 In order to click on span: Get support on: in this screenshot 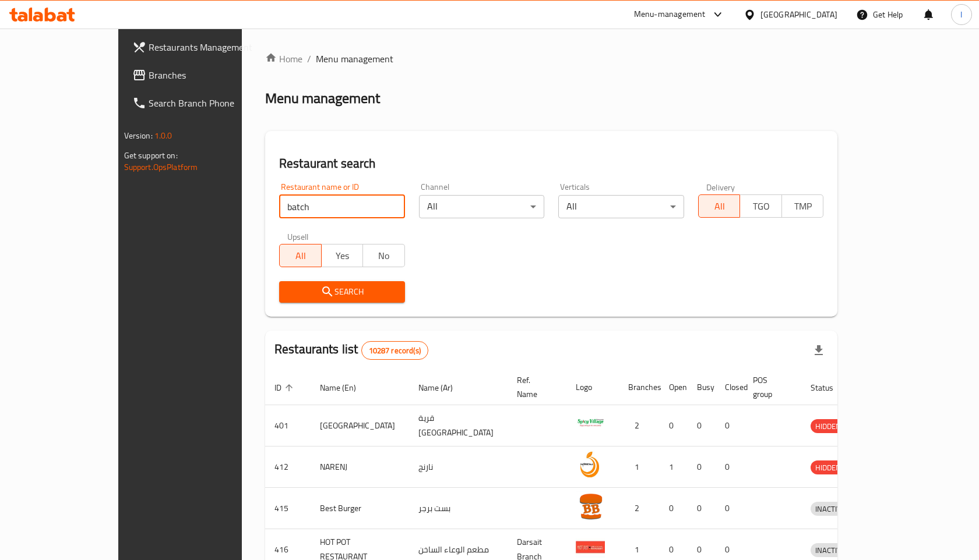, I will do `click(151, 156)`.